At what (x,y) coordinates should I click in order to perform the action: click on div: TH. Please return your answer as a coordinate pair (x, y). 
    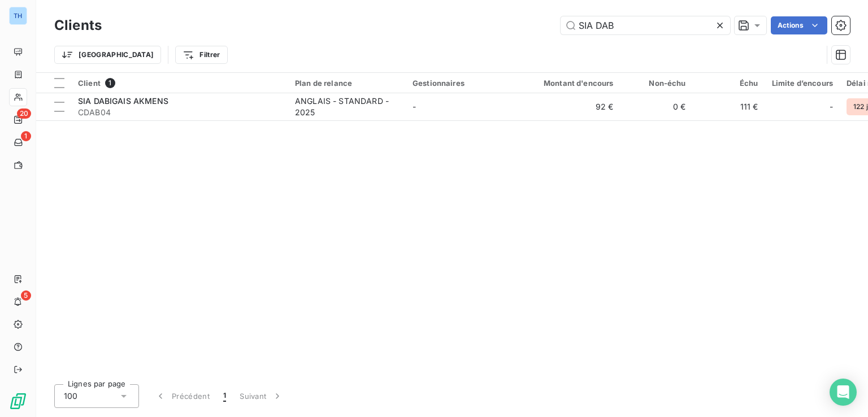
    Looking at the image, I should click on (18, 16).